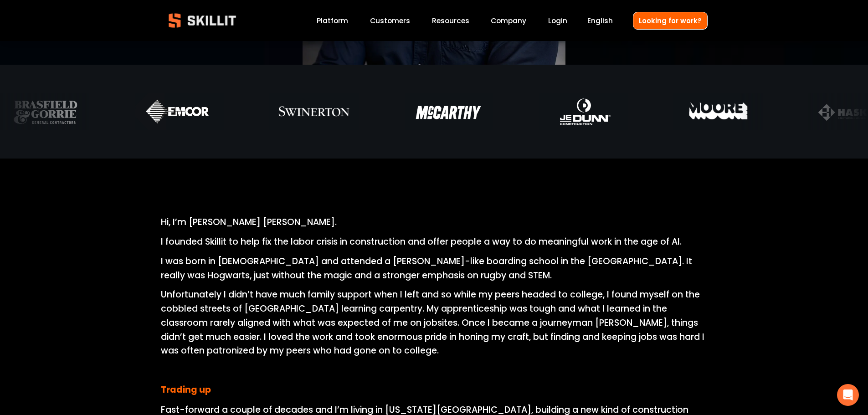 The width and height of the screenshot is (868, 415). Describe the element at coordinates (451, 21) in the screenshot. I see `span: Resources` at that location.